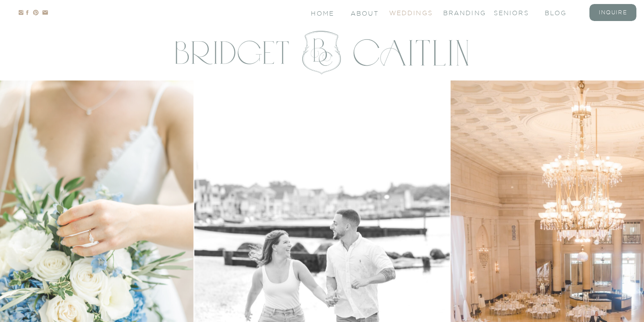 The width and height of the screenshot is (644, 322). What do you see at coordinates (364, 13) in the screenshot?
I see `a: About` at bounding box center [364, 13].